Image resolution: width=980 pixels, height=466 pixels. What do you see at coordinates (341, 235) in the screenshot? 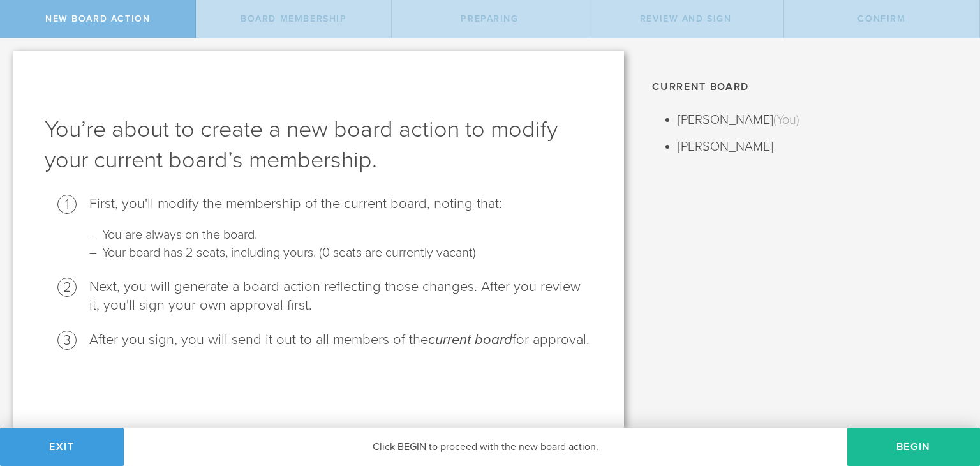
I see `li: You are always on the board.` at bounding box center [341, 235].